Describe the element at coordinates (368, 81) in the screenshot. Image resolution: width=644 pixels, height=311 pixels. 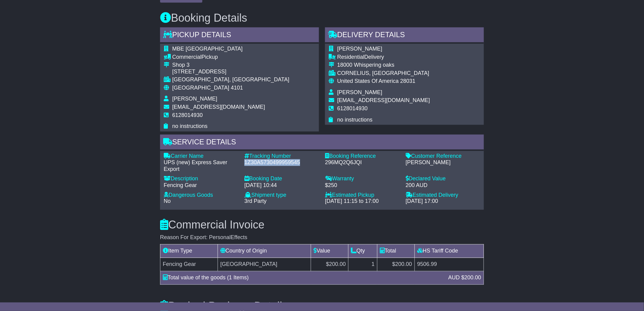
I see `span: United States Of America` at that location.